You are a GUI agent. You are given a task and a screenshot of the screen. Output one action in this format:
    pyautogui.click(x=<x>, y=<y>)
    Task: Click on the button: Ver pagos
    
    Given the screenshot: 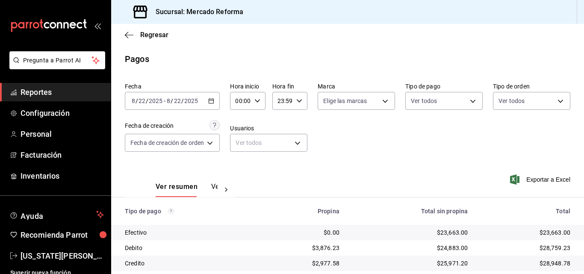 What is the action you would take?
    pyautogui.click(x=227, y=190)
    